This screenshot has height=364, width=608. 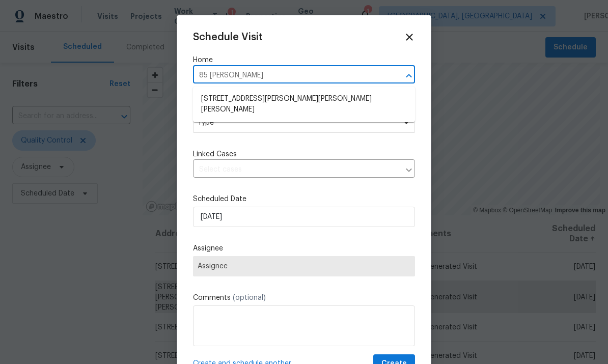 What do you see at coordinates (215, 154) in the screenshot?
I see `span: Linked Cases` at bounding box center [215, 154].